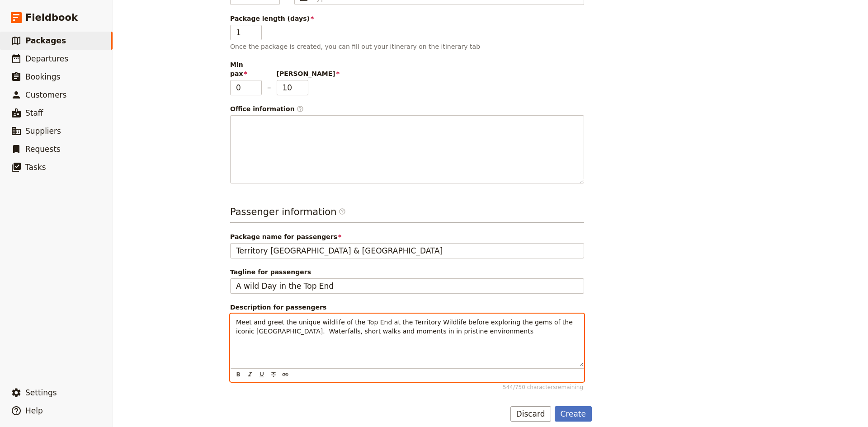 The width and height of the screenshot is (868, 427). Describe the element at coordinates (407, 307) in the screenshot. I see `div: Description for passengers` at that location.